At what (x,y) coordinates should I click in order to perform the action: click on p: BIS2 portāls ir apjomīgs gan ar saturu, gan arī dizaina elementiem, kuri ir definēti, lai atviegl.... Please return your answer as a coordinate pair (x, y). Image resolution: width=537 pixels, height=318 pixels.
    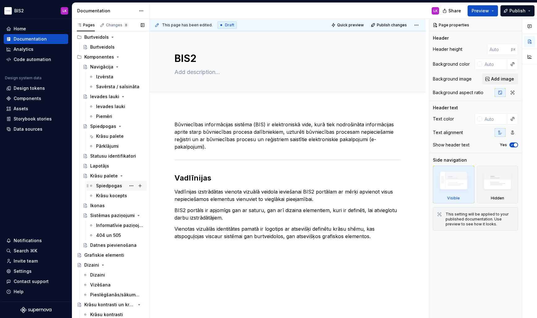
    Looking at the image, I should click on (288, 214).